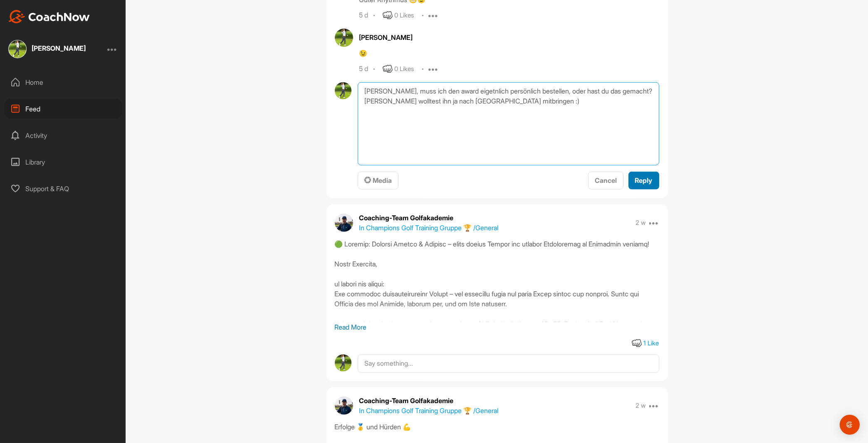  I want to click on button: Reply, so click(644, 181).